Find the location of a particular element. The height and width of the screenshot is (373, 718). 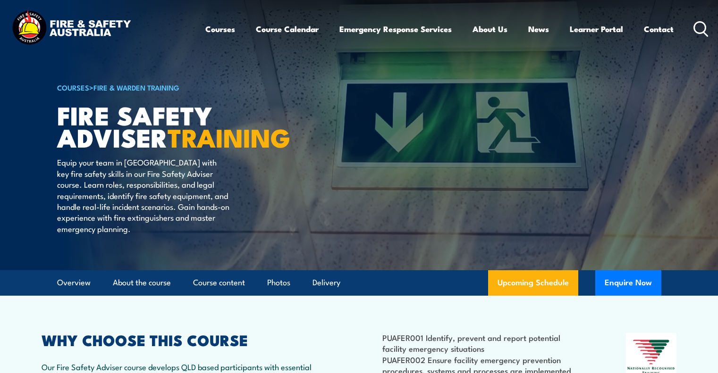

a: COURSES is located at coordinates (73, 87).